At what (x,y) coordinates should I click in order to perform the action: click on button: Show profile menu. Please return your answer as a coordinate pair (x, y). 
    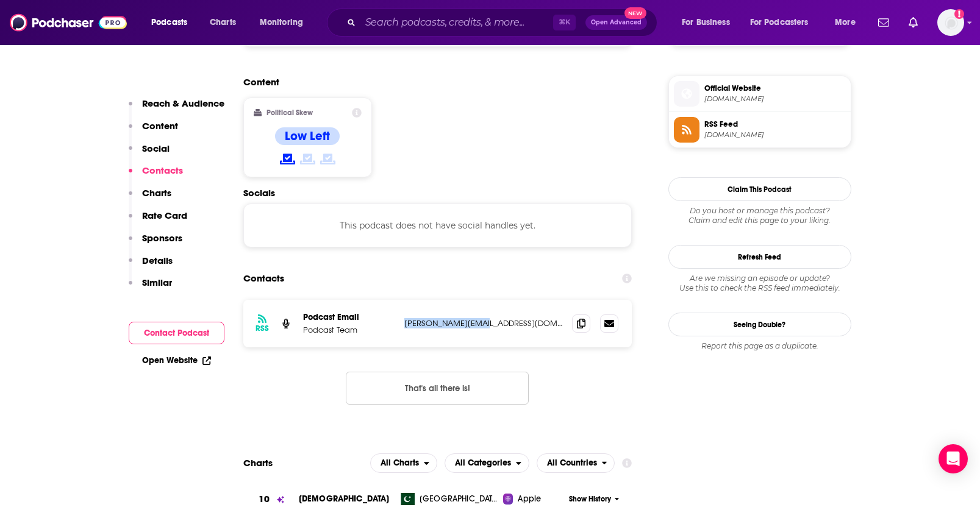
    Looking at the image, I should click on (951, 23).